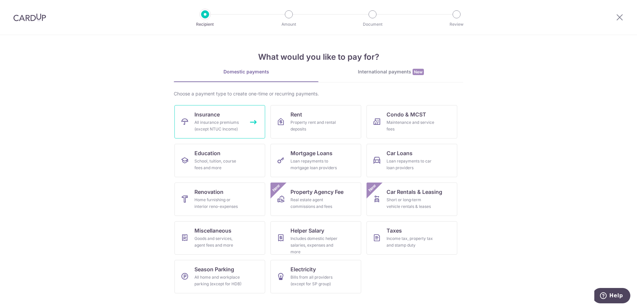 The height and width of the screenshot is (308, 637). What do you see at coordinates (315, 203) in the screenshot?
I see `div: Real estate agent commissions and fees` at bounding box center [315, 203].